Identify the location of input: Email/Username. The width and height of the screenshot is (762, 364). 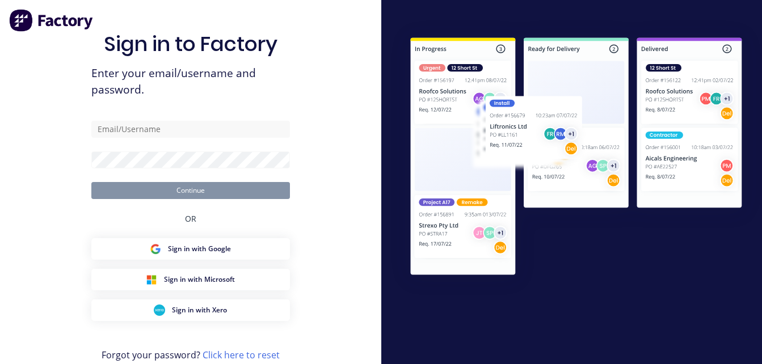
(191, 129).